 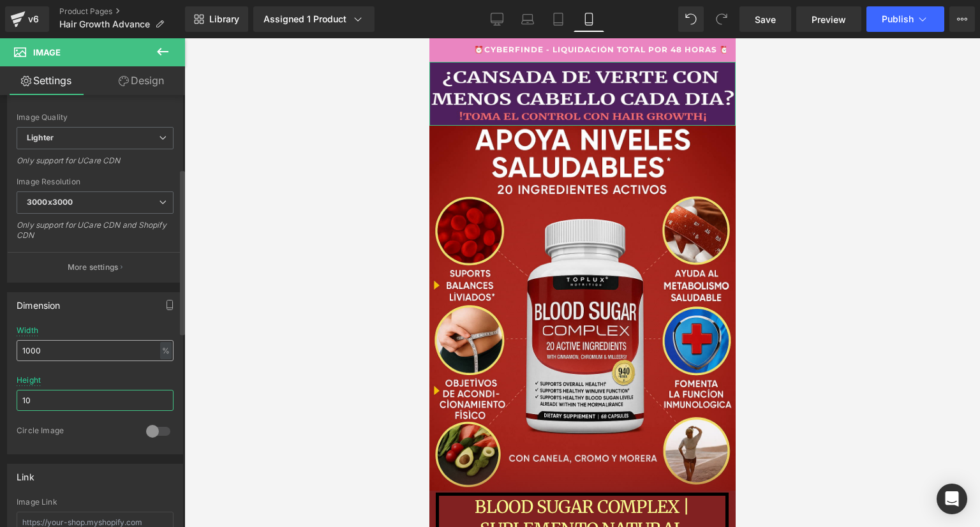 What do you see at coordinates (172, 11) in the screenshot?
I see `li: 1 of 1` at bounding box center [172, 11].